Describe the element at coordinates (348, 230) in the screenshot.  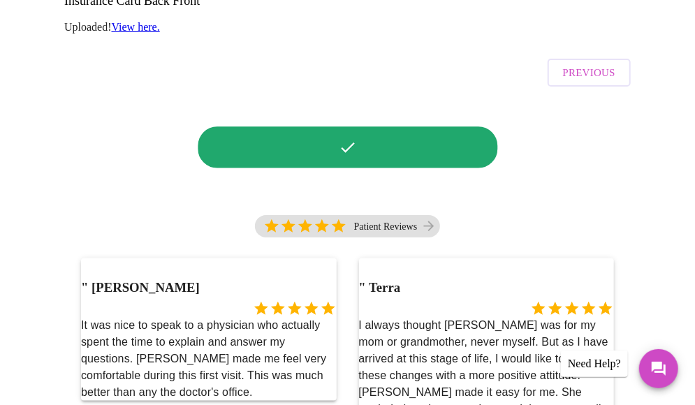
I see `a: 5 Stars Patient Reviews` at that location.